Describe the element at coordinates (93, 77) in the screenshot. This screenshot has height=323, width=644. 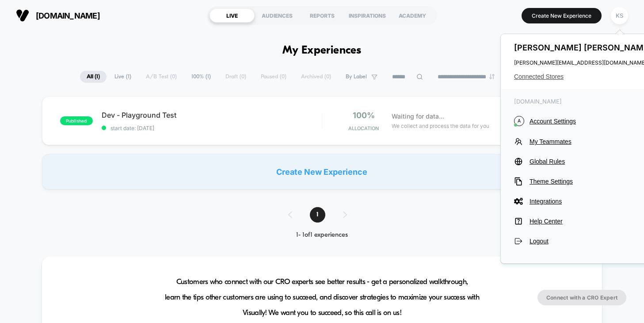
I see `span: All ( 1 )` at that location.